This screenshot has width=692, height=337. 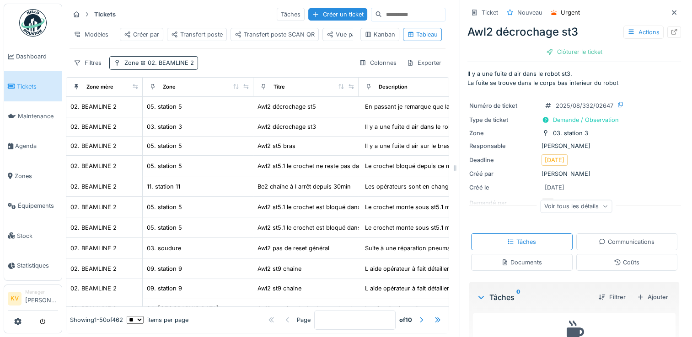 What do you see at coordinates (287, 107) in the screenshot?
I see `div: Awl2 décrochage st5` at bounding box center [287, 107].